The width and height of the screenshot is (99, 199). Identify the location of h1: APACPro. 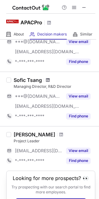
(31, 22).